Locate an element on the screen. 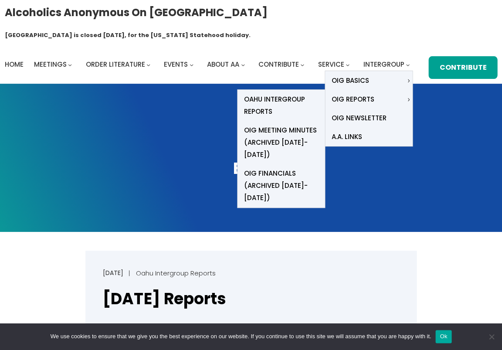 The width and height of the screenshot is (502, 350). a: Service is located at coordinates (331, 64).